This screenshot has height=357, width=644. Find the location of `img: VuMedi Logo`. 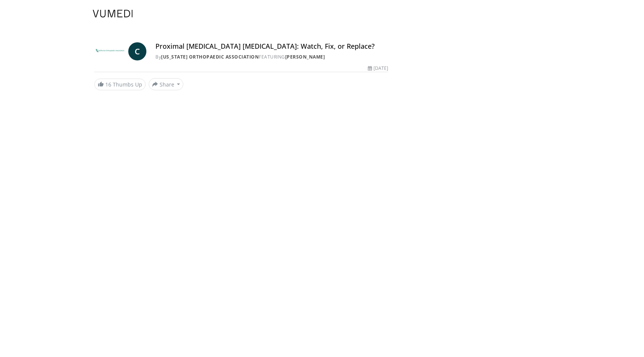

img: VuMedi Logo is located at coordinates (113, 14).